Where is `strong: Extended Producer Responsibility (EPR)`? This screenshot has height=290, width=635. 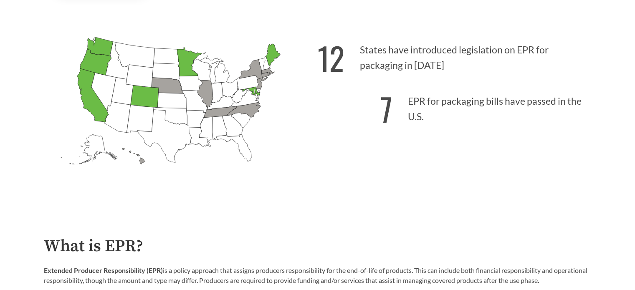
strong: Extended Producer Responsibility (EPR) is located at coordinates (103, 270).